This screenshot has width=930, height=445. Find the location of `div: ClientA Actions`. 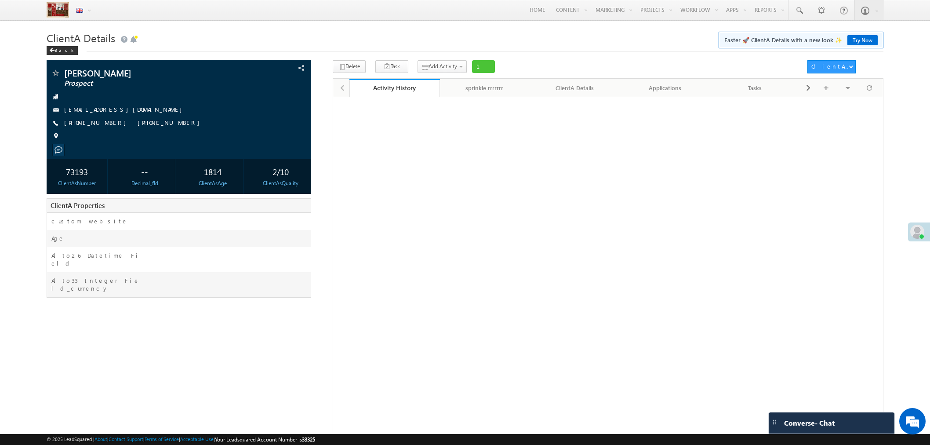

div: ClientA Actions is located at coordinates (830, 66).